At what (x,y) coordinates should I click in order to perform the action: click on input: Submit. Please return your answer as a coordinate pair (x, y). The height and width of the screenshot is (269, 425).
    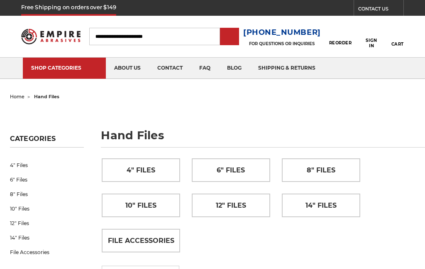
    Looking at the image, I should click on (230, 37).